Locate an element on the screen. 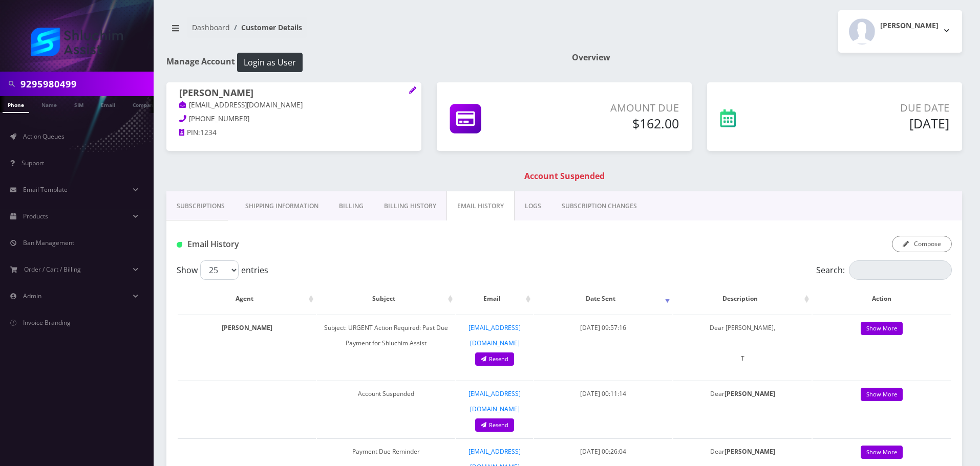 This screenshot has height=466, width=980. td: Subject: URGENT Action Required: Past Due Payment for Shluchim Assist is located at coordinates (386, 347).